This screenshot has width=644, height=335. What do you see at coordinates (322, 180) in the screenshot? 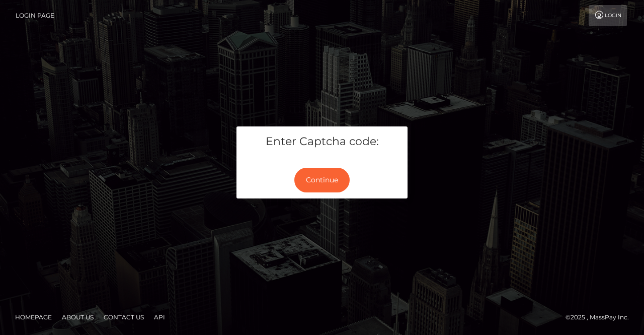
I see `button: Continue` at bounding box center [322, 180].